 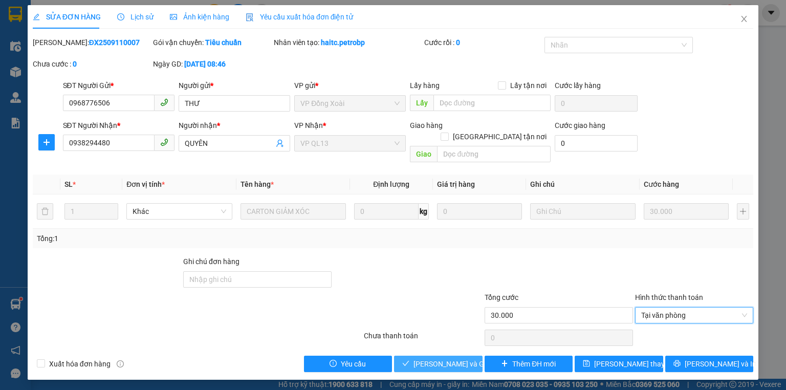 What do you see at coordinates (121, 17) in the screenshot?
I see `span: clock-circle` at bounding box center [121, 17].